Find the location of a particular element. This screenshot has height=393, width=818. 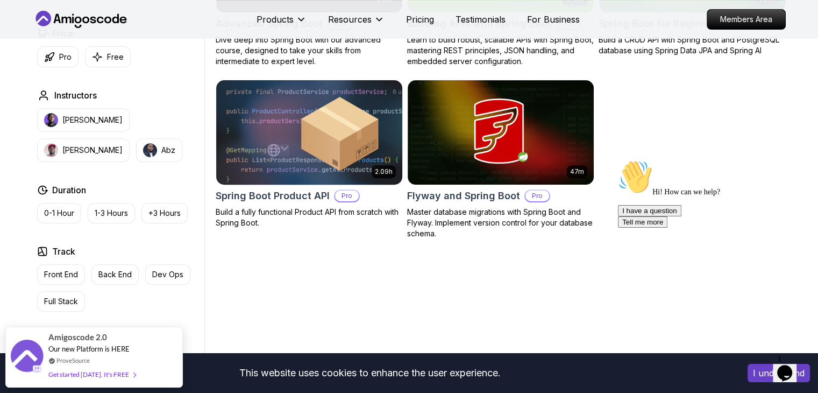

button: Back End is located at coordinates (115, 274).